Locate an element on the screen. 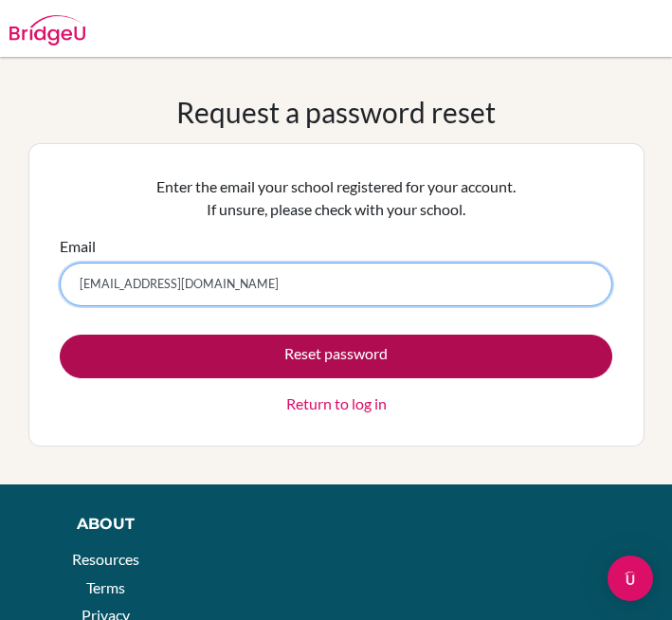 The image size is (672, 620). a: Terms is located at coordinates (105, 588).